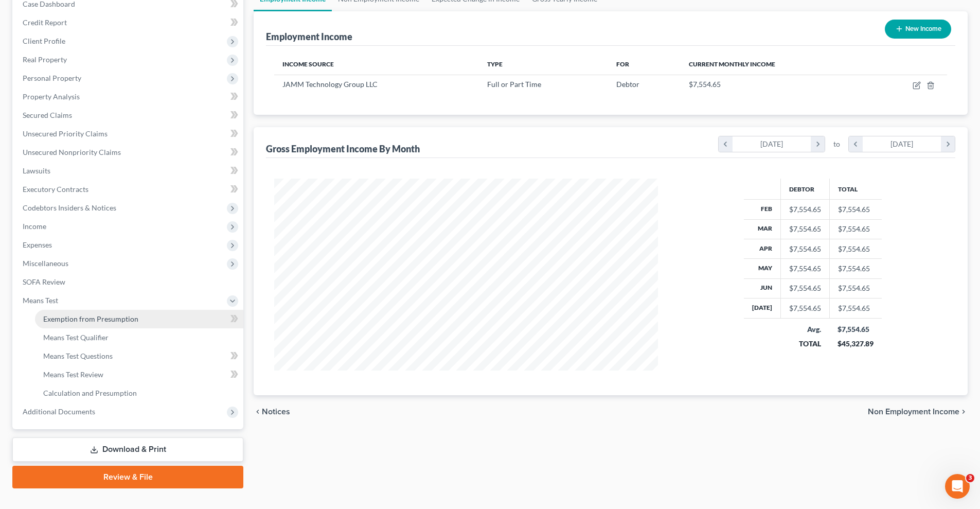 This screenshot has width=980, height=509. I want to click on span: Executory Contracts, so click(56, 189).